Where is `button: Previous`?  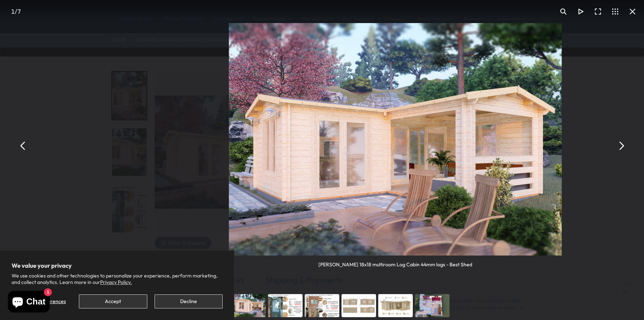 button: Previous is located at coordinates (23, 145).